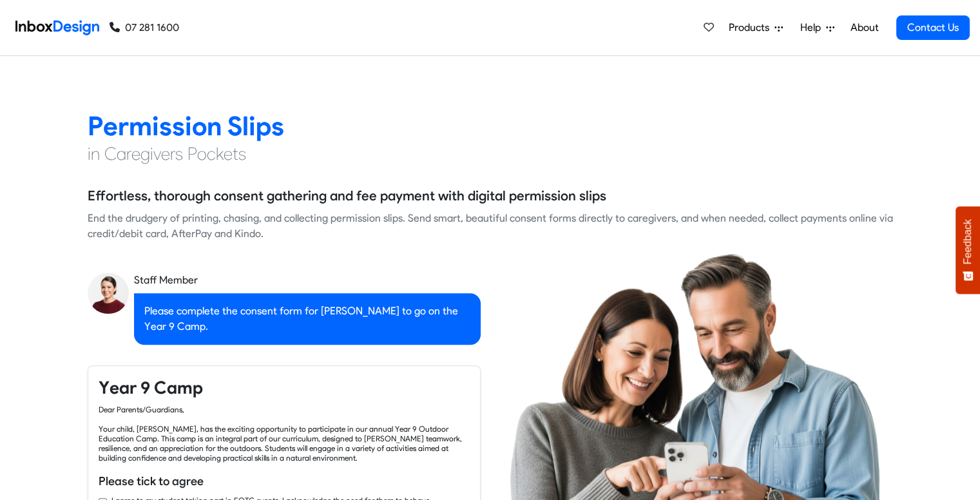 The width and height of the screenshot is (980, 500). What do you see at coordinates (491, 226) in the screenshot?
I see `div: End the drudgery of printing, chasing, and collecting permission slips. Send smart, beautiful con...` at bounding box center [491, 226].